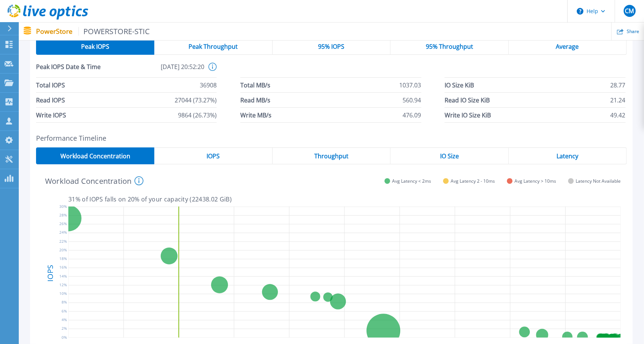 Image resolution: width=644 pixels, height=344 pixels. What do you see at coordinates (50, 100) in the screenshot?
I see `span: Read IOPS` at bounding box center [50, 100].